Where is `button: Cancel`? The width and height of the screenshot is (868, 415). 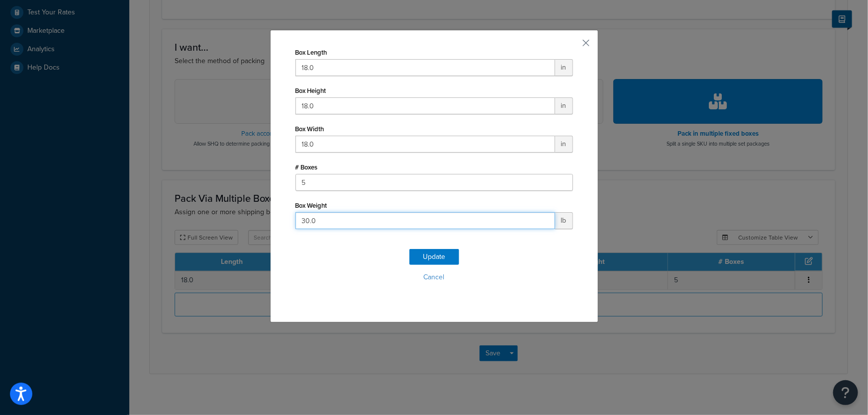
button: Cancel is located at coordinates (434, 277).